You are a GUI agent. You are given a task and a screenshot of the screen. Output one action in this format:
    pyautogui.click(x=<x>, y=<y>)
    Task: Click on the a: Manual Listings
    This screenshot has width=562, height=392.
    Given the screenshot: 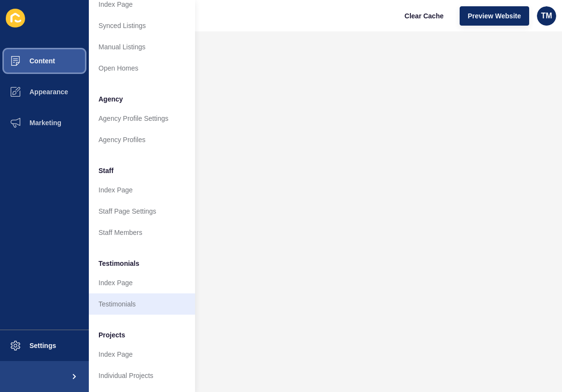 What is the action you would take?
    pyautogui.click(x=142, y=47)
    